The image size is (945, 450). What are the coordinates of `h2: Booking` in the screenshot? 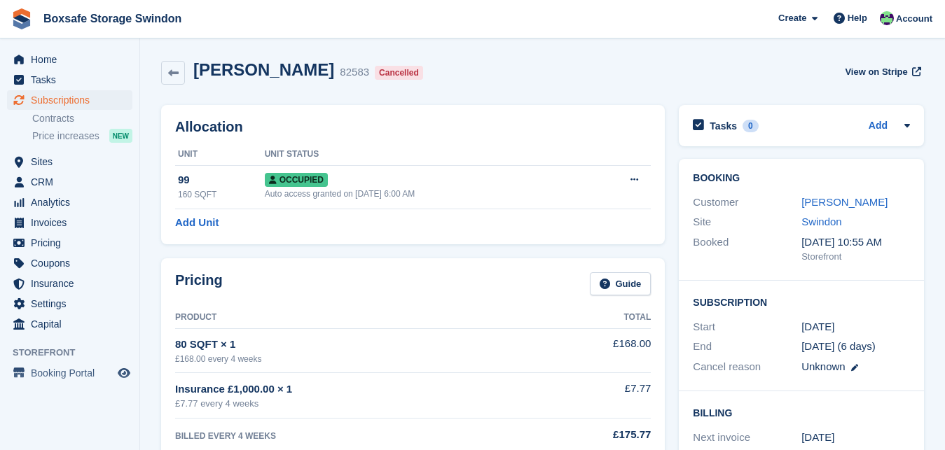 It's located at (801, 179).